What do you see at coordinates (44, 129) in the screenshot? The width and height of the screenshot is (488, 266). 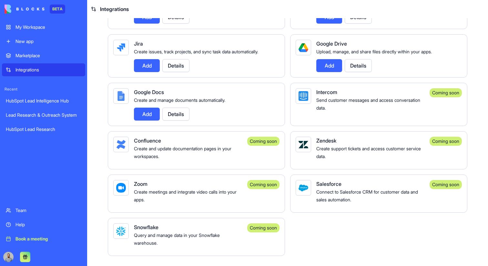 I see `div: HubSpot Lead Research` at bounding box center [44, 129].